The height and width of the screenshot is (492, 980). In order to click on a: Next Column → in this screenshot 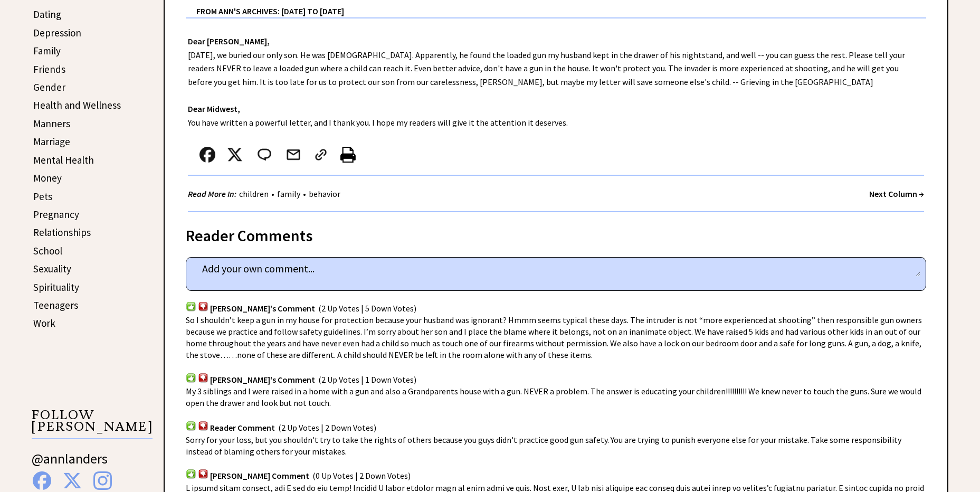, I will do `click(897, 194)`.